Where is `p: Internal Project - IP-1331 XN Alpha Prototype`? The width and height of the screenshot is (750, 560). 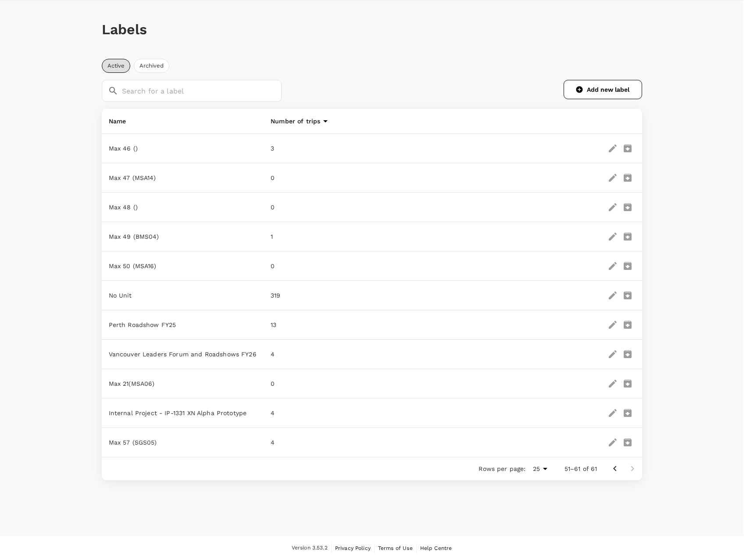
p: Internal Project - IP-1331 XN Alpha Prototype is located at coordinates (183, 413).